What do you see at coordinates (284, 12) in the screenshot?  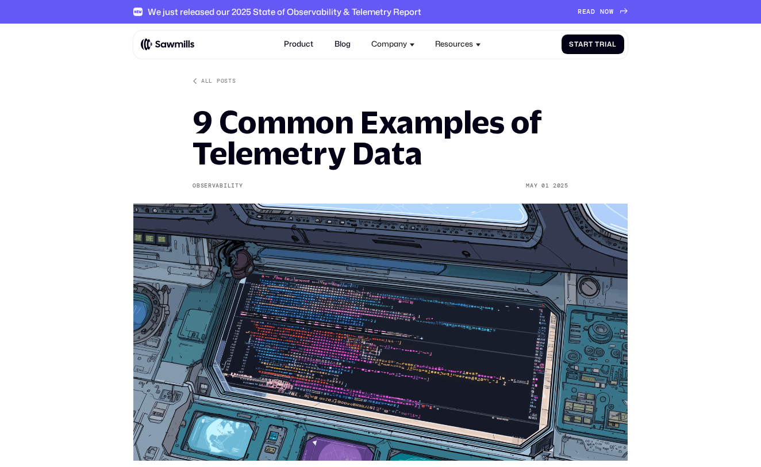 I see `div: We just released our 2025 State of Observability & Telemetry Report` at bounding box center [284, 12].